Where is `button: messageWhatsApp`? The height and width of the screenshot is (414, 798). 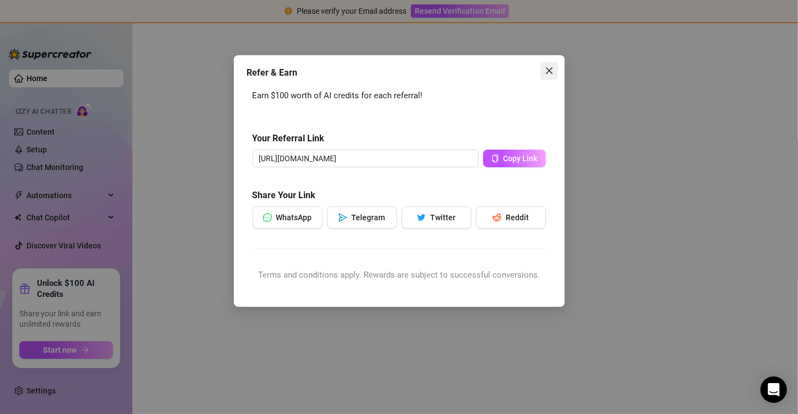 button: messageWhatsApp is located at coordinates (287, 217).